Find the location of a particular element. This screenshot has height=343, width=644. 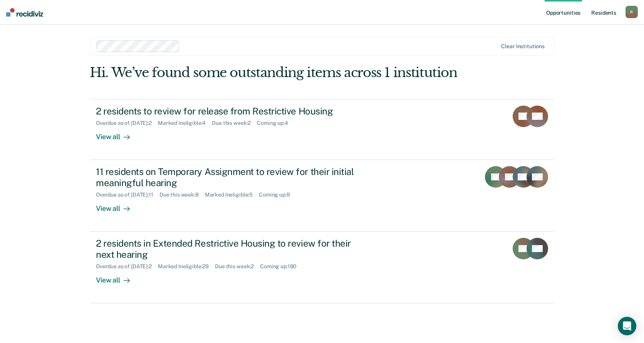

button: R is located at coordinates (632, 12).